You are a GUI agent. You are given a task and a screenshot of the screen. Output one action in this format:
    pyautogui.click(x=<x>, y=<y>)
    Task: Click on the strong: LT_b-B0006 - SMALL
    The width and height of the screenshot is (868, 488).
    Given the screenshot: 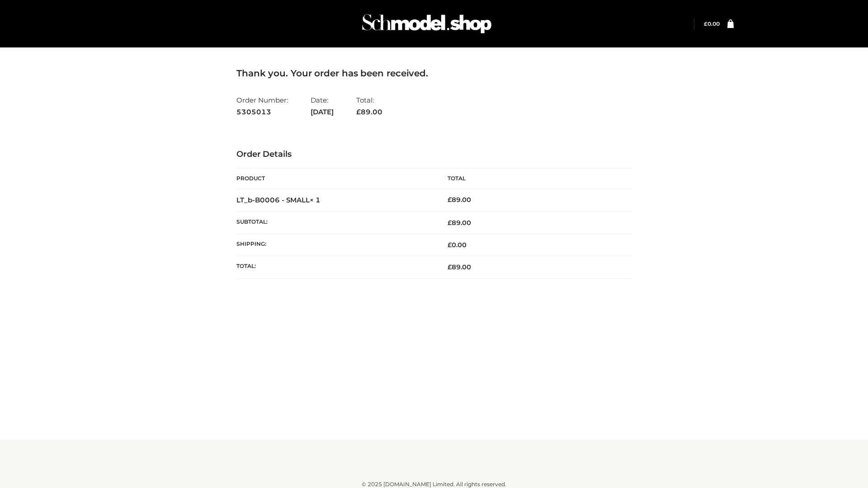 What is the action you would take?
    pyautogui.click(x=279, y=200)
    